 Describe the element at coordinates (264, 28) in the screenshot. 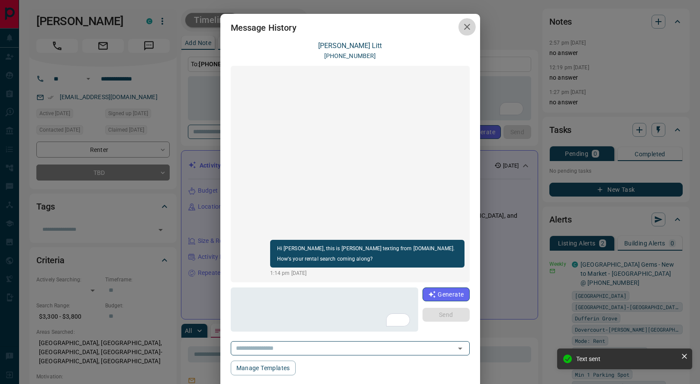

I see `h2: Message History` at that location.